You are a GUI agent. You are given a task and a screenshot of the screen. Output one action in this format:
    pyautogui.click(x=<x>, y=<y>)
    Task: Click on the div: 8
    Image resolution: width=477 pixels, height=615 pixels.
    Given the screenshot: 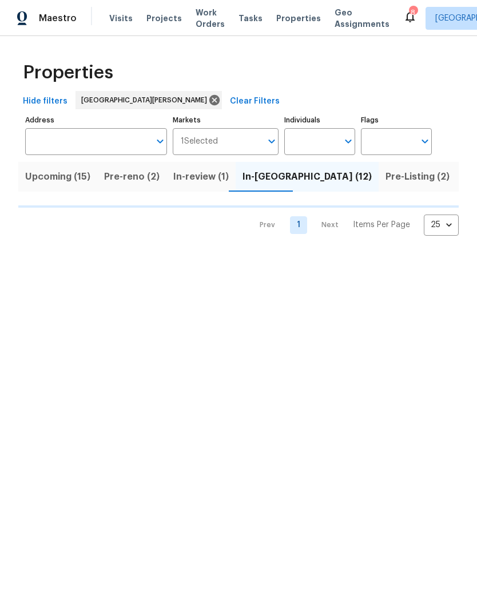 What is the action you would take?
    pyautogui.click(x=413, y=13)
    